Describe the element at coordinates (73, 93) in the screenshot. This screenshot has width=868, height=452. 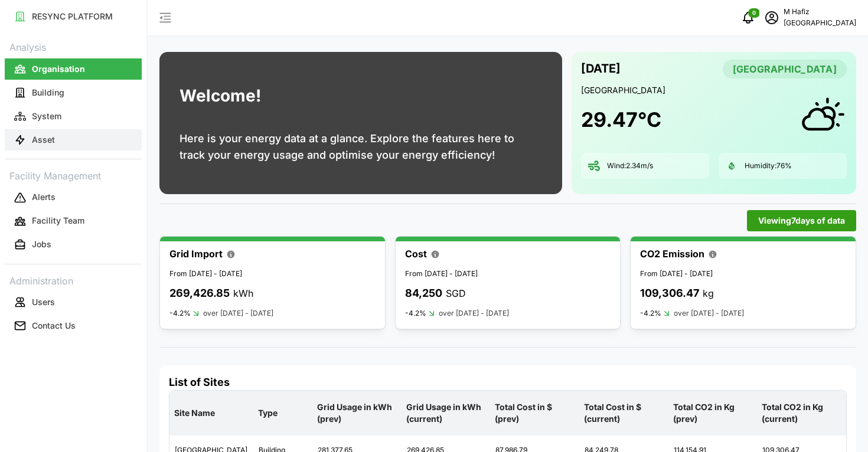
I see `button: Building` at that location.